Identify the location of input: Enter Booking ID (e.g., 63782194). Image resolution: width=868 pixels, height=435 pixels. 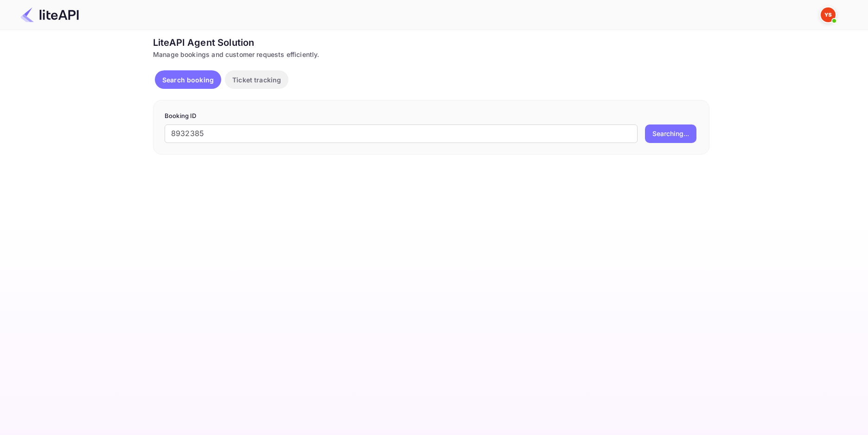
(402, 134).